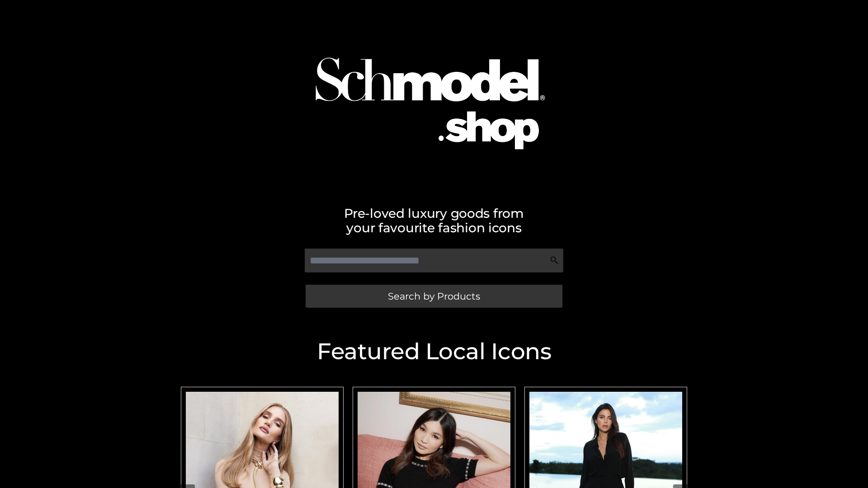 This screenshot has width=868, height=488. Describe the element at coordinates (434, 351) in the screenshot. I see `h2: Featured Local Icons​` at that location.